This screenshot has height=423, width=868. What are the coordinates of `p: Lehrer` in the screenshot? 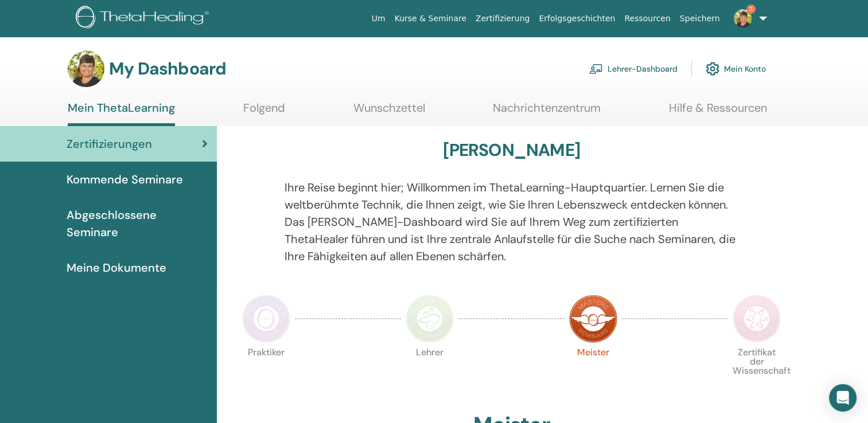 It's located at (429, 372).